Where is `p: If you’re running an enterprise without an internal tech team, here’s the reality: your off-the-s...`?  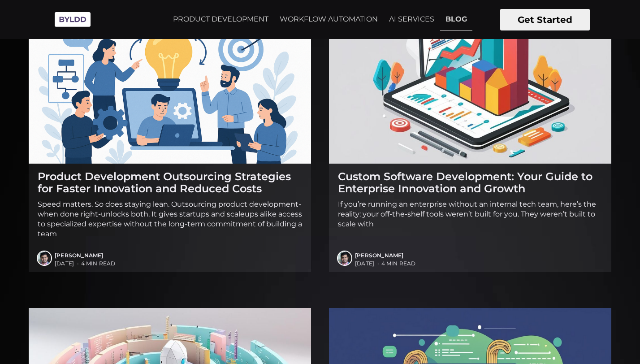
p: If you’re running an enterprise without an internal tech team, here’s the reality: your off-the-s... is located at coordinates (470, 214).